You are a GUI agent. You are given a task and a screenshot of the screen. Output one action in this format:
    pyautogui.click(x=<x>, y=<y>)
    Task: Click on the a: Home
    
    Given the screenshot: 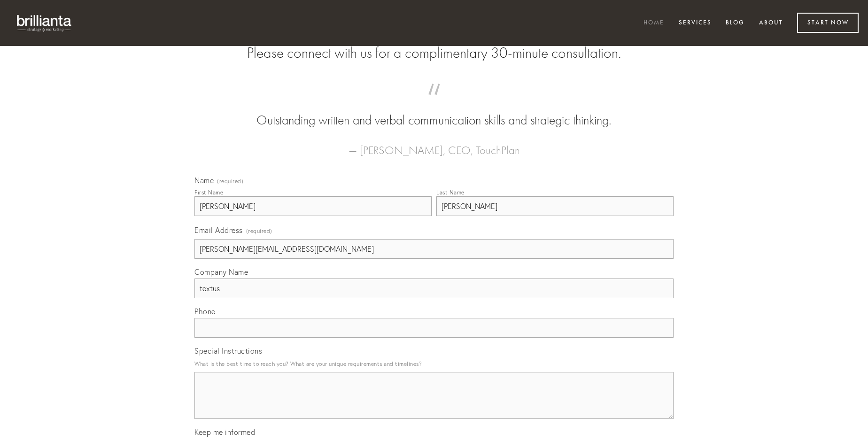 What is the action you would take?
    pyautogui.click(x=654, y=23)
    